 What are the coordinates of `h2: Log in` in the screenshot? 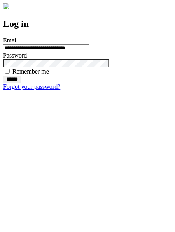 It's located at (88, 24).